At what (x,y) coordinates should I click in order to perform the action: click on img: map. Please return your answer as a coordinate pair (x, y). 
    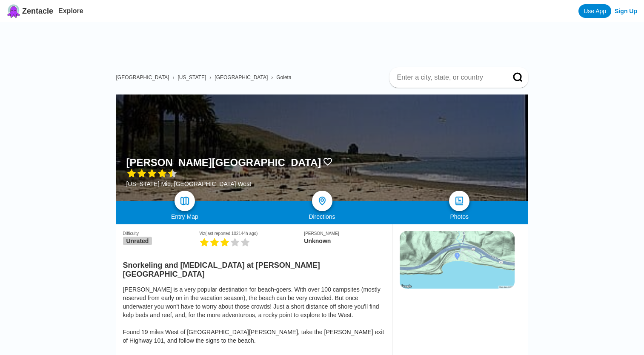
    Looking at the image, I should click on (185, 201).